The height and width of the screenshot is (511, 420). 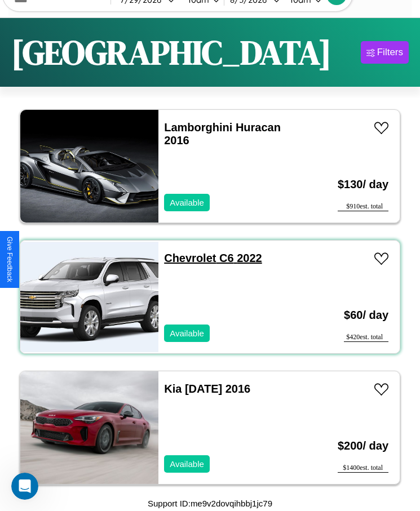 What do you see at coordinates (366, 315) in the screenshot?
I see `h3: $ 60 / day` at bounding box center [366, 315].